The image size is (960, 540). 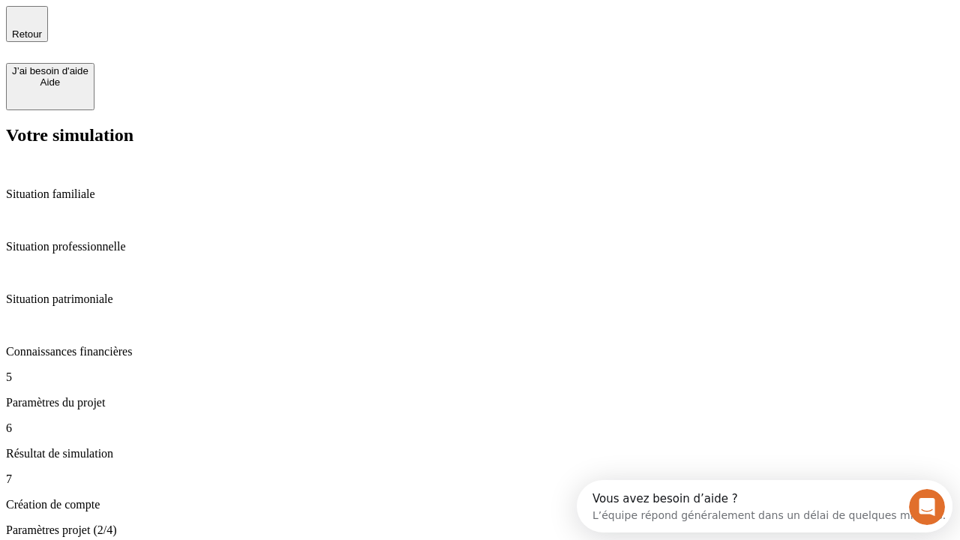 What do you see at coordinates (480, 377) in the screenshot?
I see `p: 5` at bounding box center [480, 377].